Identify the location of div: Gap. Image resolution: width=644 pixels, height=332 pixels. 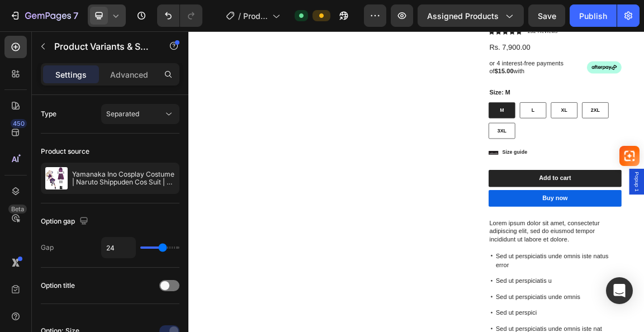
(47, 248).